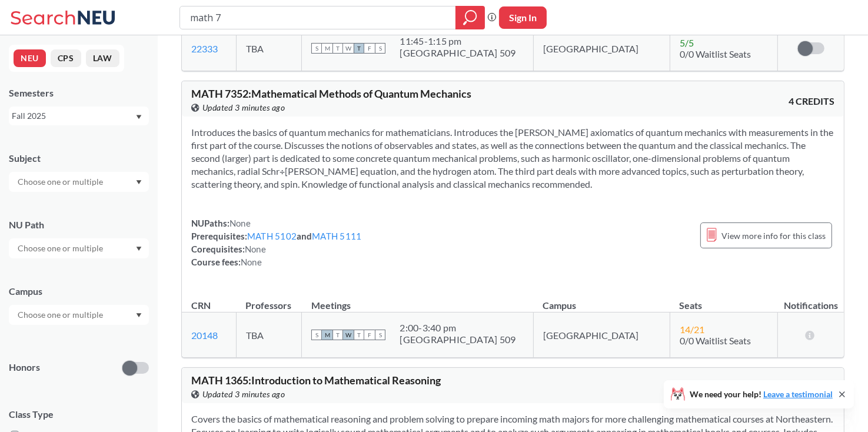  I want to click on a: Leave a testimonial, so click(798, 394).